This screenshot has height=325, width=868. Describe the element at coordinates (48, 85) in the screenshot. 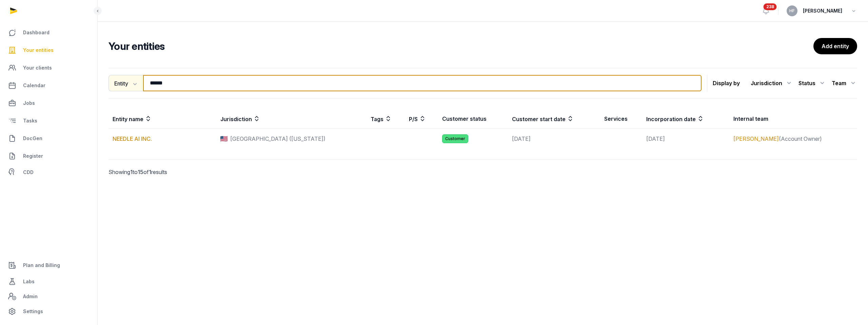

I see `a: Calendar` at that location.